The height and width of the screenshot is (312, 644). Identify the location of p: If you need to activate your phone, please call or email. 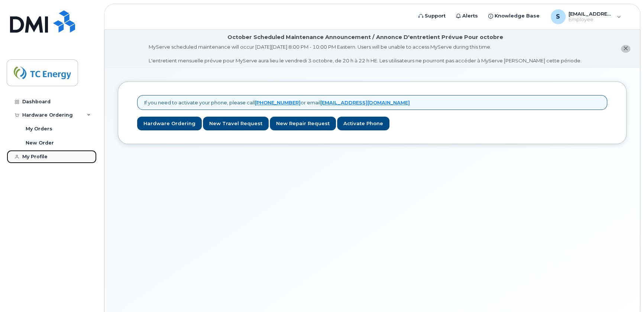
(276, 103).